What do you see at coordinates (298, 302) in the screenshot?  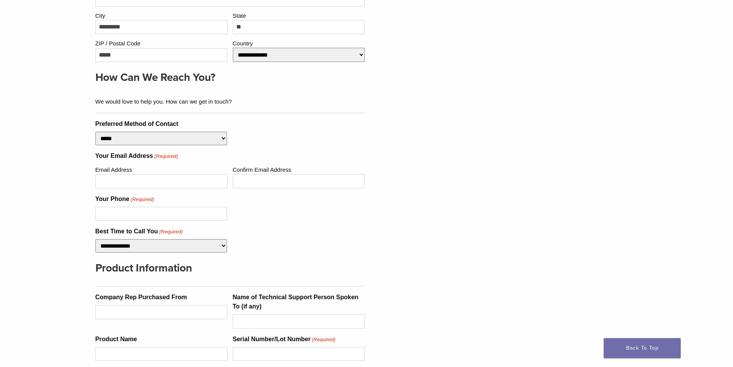 I see `label: Name of Technical Support Person Spoken To (if any)` at bounding box center [298, 302].